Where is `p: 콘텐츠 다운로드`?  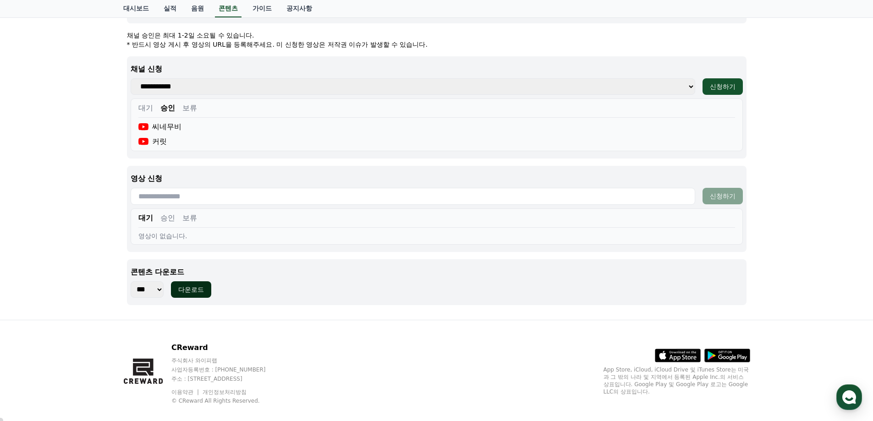 p: 콘텐츠 다운로드 is located at coordinates (437, 272).